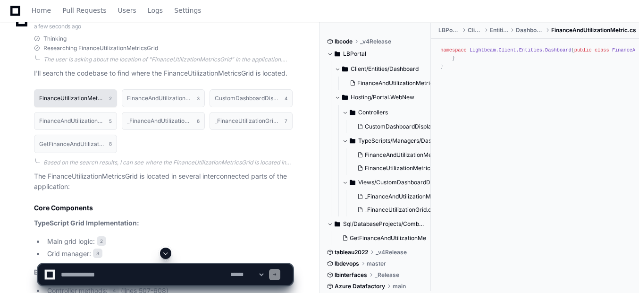  Describe the element at coordinates (397, 210) in the screenshot. I see `button: _FinanceUtilizationGrid.cshtml` at that location.